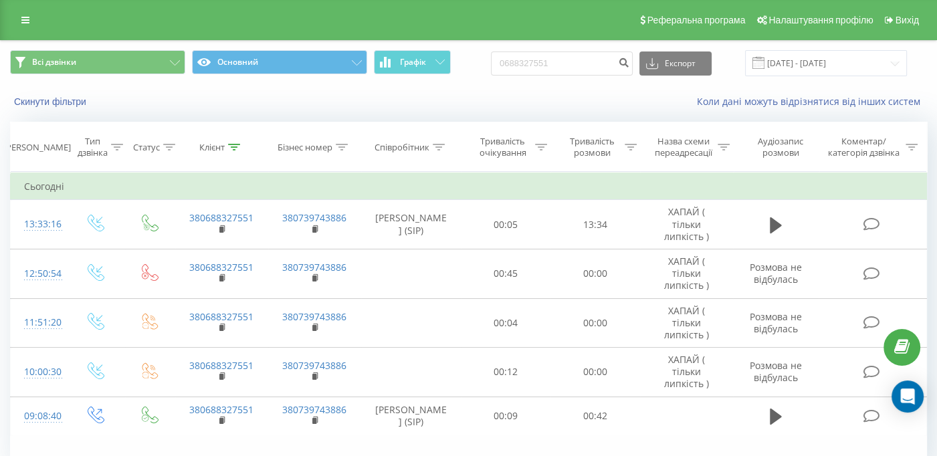  Describe the element at coordinates (305, 147) in the screenshot. I see `div: Бізнес номер` at that location.